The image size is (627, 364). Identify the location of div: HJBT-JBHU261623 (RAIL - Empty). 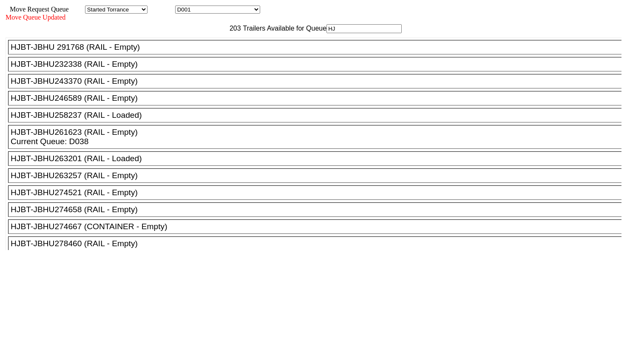
(319, 132).